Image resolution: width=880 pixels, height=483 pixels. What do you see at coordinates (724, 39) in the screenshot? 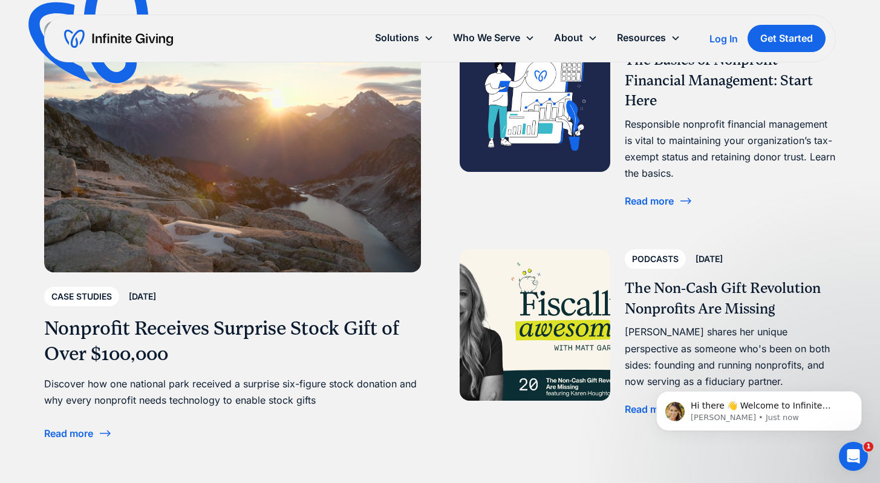
I see `div: Log In` at bounding box center [724, 39].